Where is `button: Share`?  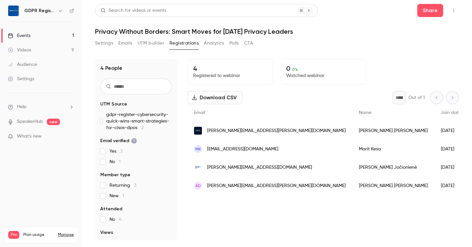
button: Share is located at coordinates (430, 10).